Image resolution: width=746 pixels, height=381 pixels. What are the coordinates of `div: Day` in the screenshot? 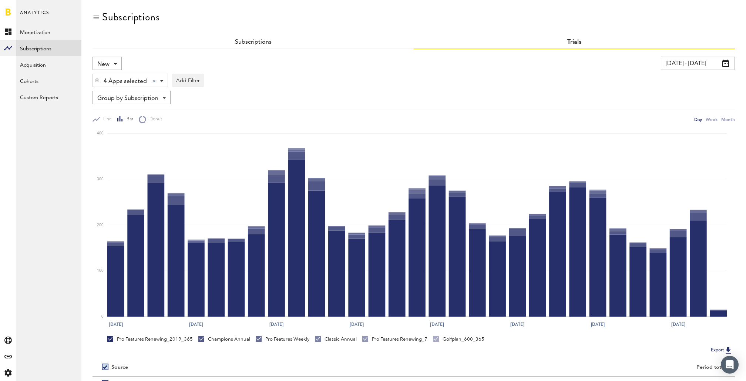 It's located at (698, 119).